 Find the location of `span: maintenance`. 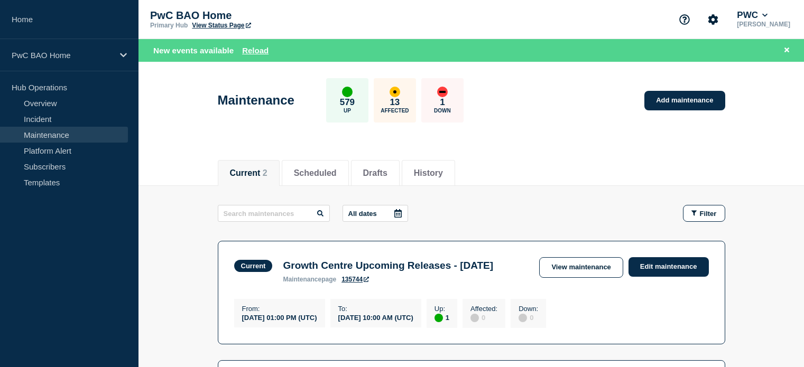

span: maintenance is located at coordinates (302, 280).